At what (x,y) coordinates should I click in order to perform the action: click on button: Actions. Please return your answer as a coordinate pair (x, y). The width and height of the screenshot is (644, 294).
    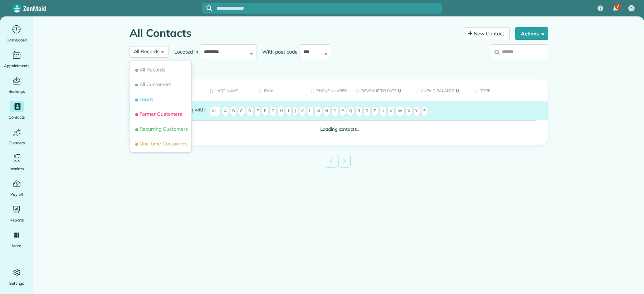
    Looking at the image, I should click on (531, 33).